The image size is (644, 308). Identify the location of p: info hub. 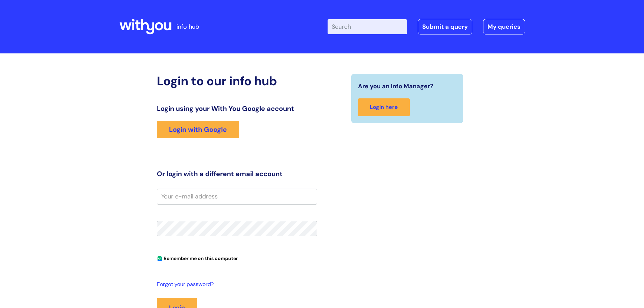
(188, 27).